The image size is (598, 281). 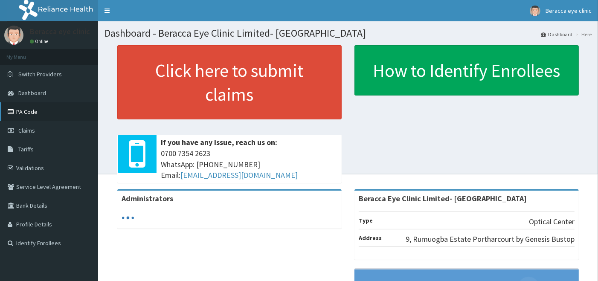 I want to click on p: Optical Center, so click(x=551, y=222).